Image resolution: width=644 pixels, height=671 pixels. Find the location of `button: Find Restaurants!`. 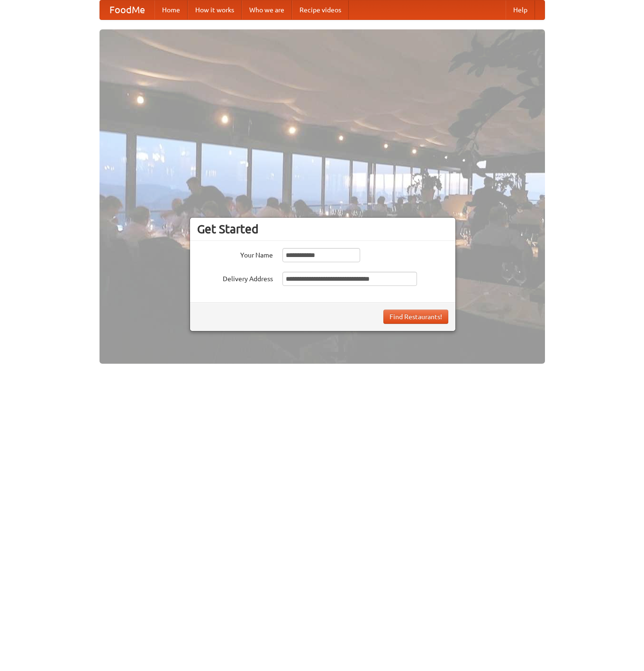

button: Find Restaurants! is located at coordinates (416, 317).